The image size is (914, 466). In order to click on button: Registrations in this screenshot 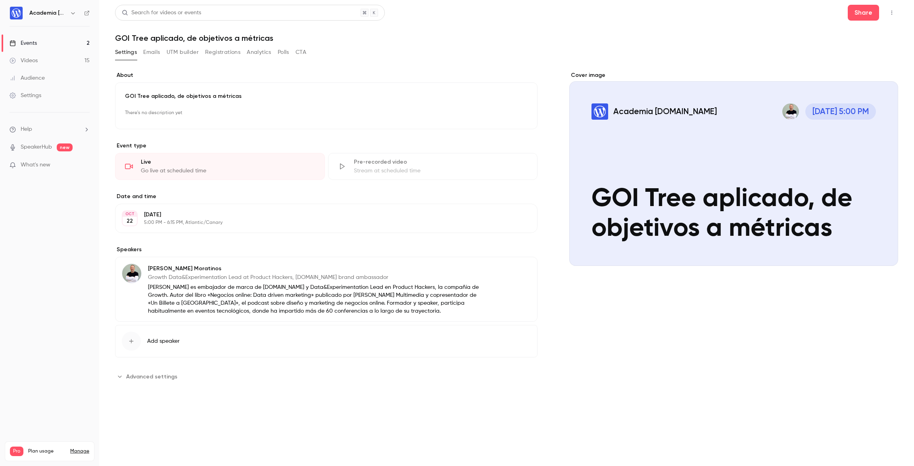, I will do `click(222, 52)`.